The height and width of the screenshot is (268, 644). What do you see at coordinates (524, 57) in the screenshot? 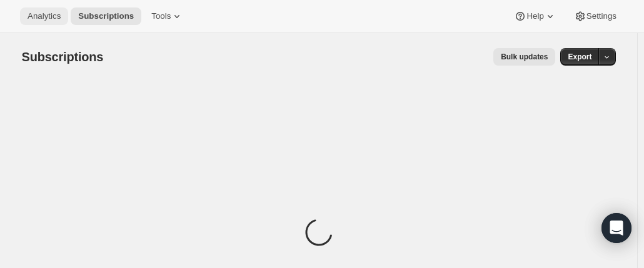
I see `span: Bulk updates` at bounding box center [524, 57].